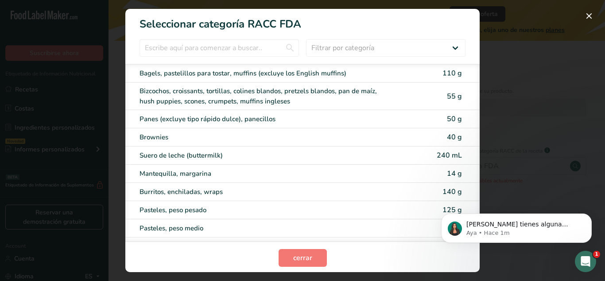 Image resolution: width=605 pixels, height=281 pixels. Describe the element at coordinates (303, 258) in the screenshot. I see `button: cerrar` at that location.